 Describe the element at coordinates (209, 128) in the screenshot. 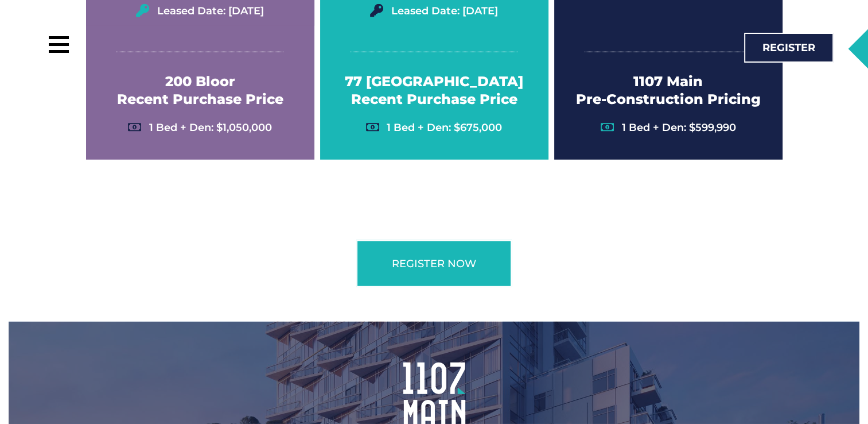

I see `span: 1 Bed + Den: $1,050,000` at that location.